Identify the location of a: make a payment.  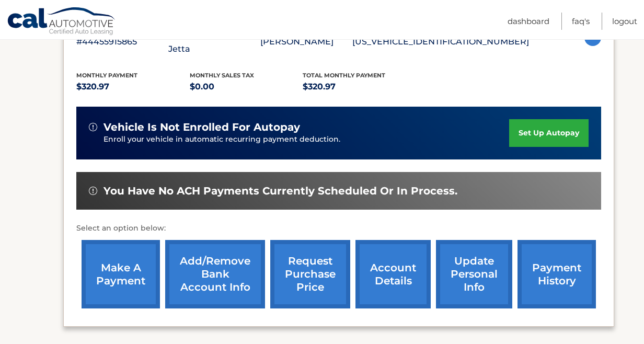
(120, 274).